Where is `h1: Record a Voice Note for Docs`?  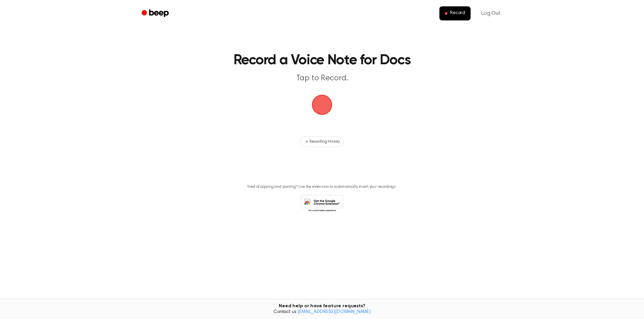 h1: Record a Voice Note for Docs is located at coordinates (322, 61).